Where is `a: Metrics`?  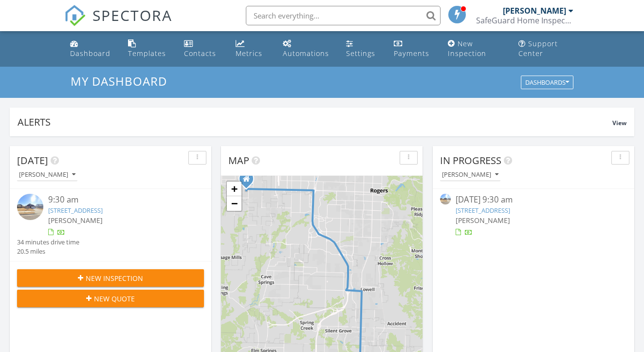 a: Metrics is located at coordinates (251, 49).